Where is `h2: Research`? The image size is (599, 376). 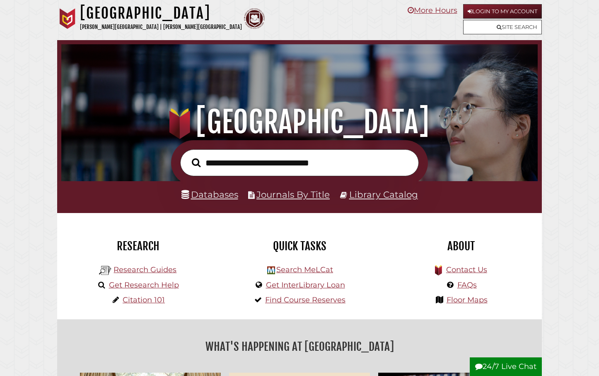
h2: Research is located at coordinates (138, 246).